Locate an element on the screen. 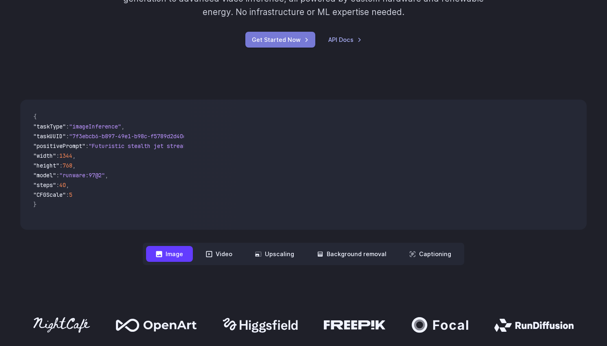 The width and height of the screenshot is (607, 346). a: Get Started Now is located at coordinates (280, 39).